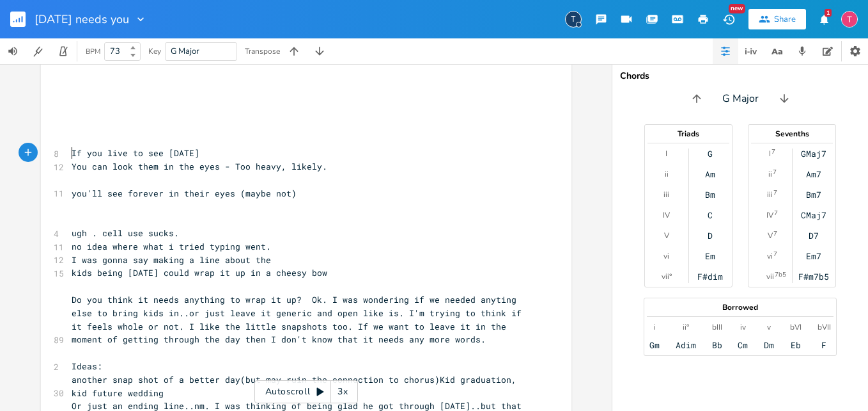 Image resolution: width=868 pixels, height=411 pixels. Describe the element at coordinates (741, 76) in the screenshot. I see `div: Chords` at that location.